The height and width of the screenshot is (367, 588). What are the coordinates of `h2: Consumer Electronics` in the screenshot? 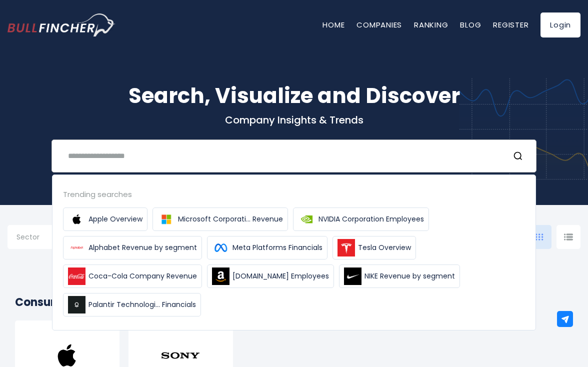 It's located at (294, 303).